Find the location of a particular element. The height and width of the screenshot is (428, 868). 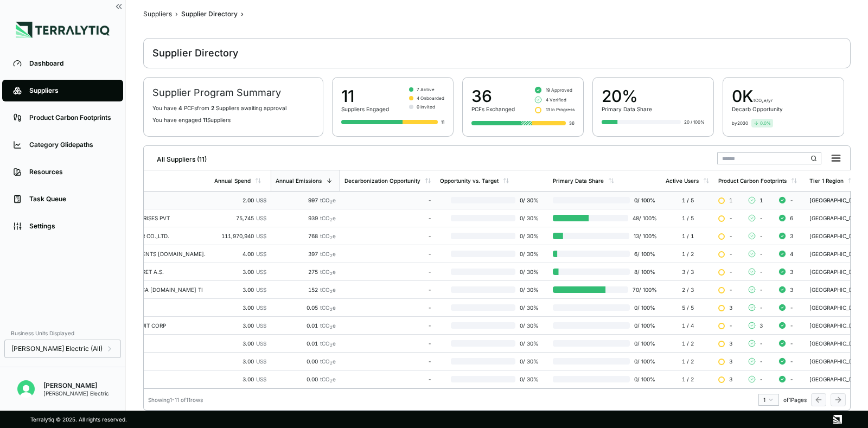

div: 75,745 is located at coordinates (241, 218).